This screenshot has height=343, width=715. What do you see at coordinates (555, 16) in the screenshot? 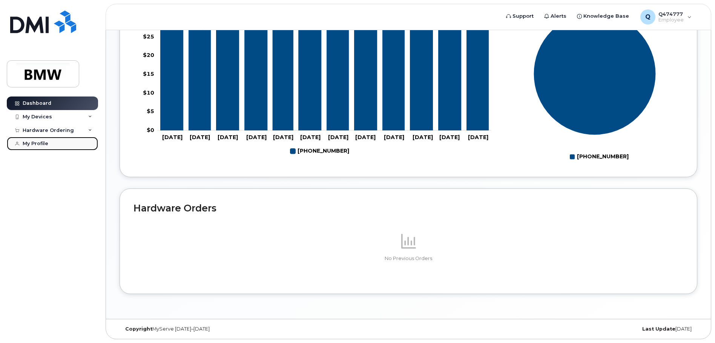
I see `a: Alerts` at bounding box center [555, 16].